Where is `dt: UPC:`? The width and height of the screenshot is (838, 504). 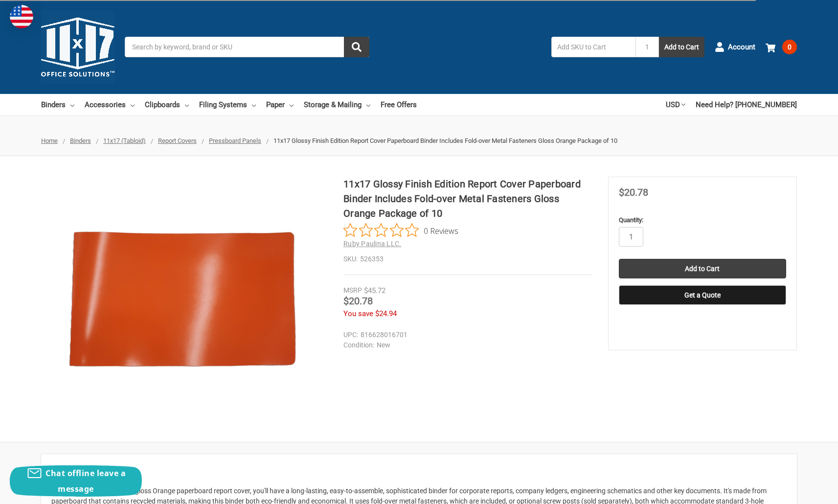 dt: UPC: is located at coordinates (350, 335).